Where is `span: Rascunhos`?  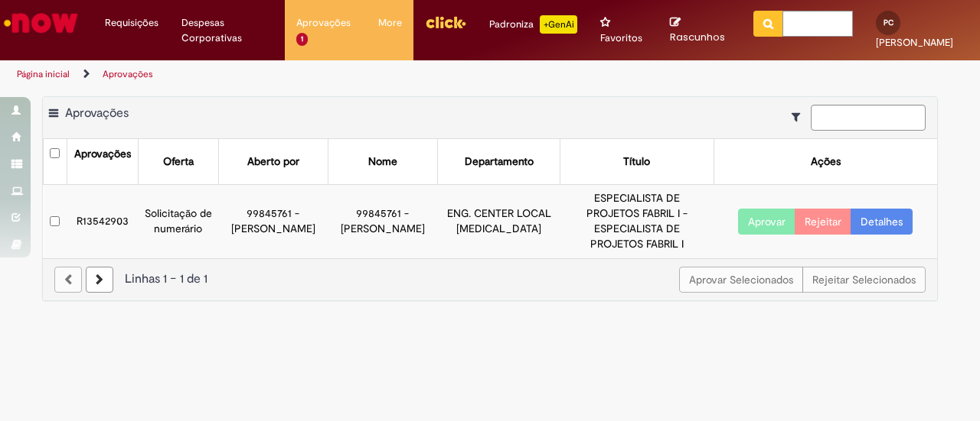 span: Rascunhos is located at coordinates (697, 37).